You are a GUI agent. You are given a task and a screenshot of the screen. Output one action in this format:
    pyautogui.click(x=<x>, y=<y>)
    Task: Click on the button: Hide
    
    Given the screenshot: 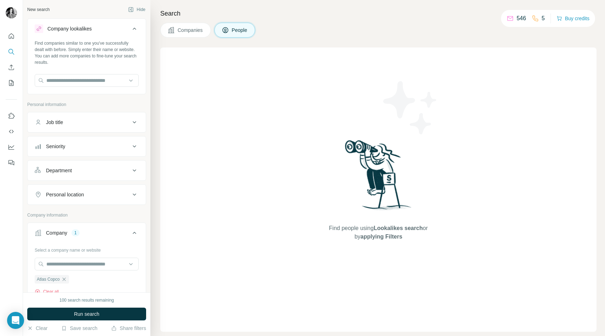 What is the action you would take?
    pyautogui.click(x=137, y=10)
    